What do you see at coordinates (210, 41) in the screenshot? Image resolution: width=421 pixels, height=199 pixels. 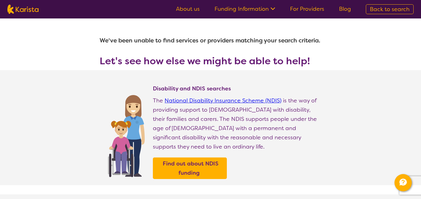 I see `h1: We've been unable to find services or providers matching your search criteria.` at bounding box center [210, 41].